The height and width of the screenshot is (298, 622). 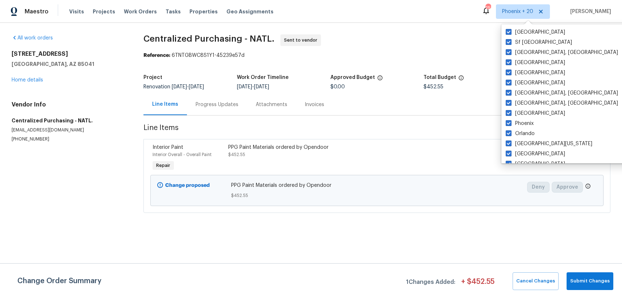 I want to click on div: Attachments, so click(x=271, y=105).